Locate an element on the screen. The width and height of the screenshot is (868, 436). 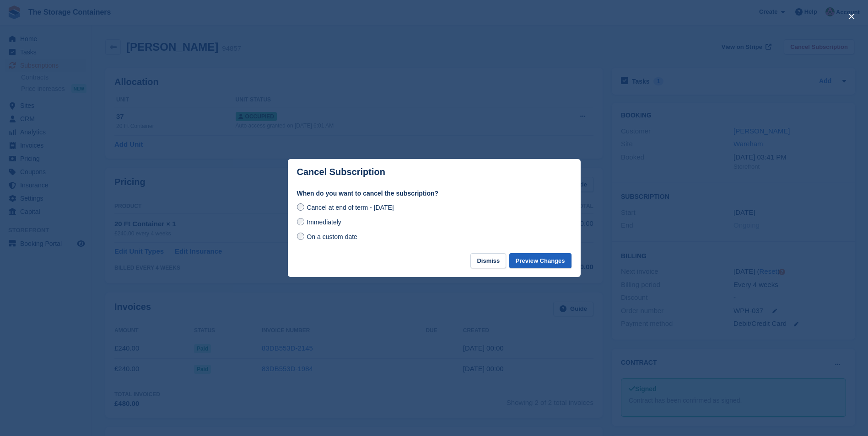
button: Dismiss is located at coordinates (488, 261).